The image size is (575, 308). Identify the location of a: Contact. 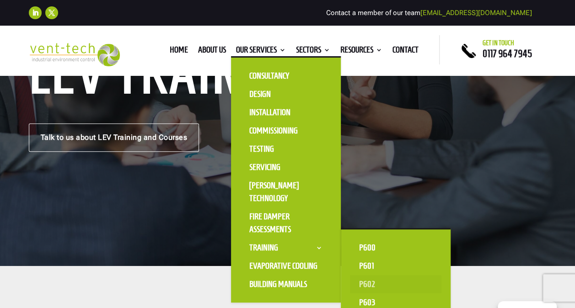
(405, 52).